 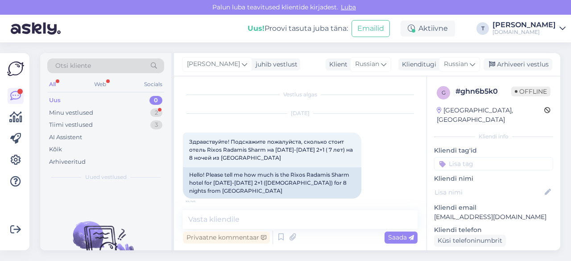 What do you see at coordinates (156, 113) in the screenshot?
I see `div: 2` at bounding box center [156, 113].